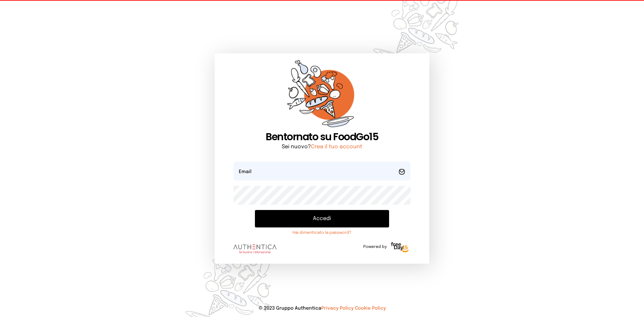  Describe the element at coordinates (336, 147) in the screenshot. I see `a: Crea il tuo account` at that location.